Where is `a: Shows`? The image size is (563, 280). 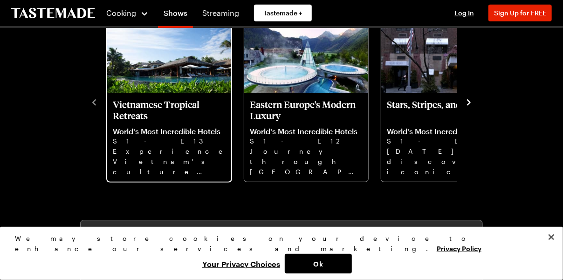 a: Shows is located at coordinates (175, 15).